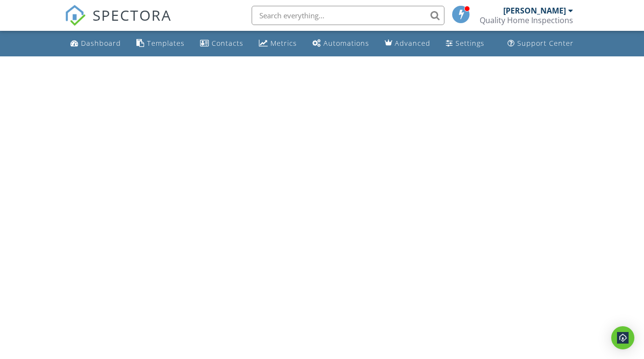 The image size is (644, 359). What do you see at coordinates (341, 43) in the screenshot?
I see `a: Automations (Basic)` at bounding box center [341, 43].